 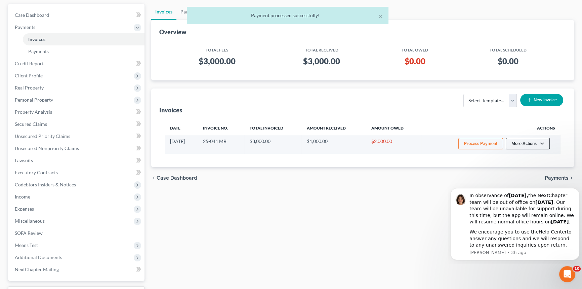 I want to click on i: chevron_right, so click(x=572, y=178).